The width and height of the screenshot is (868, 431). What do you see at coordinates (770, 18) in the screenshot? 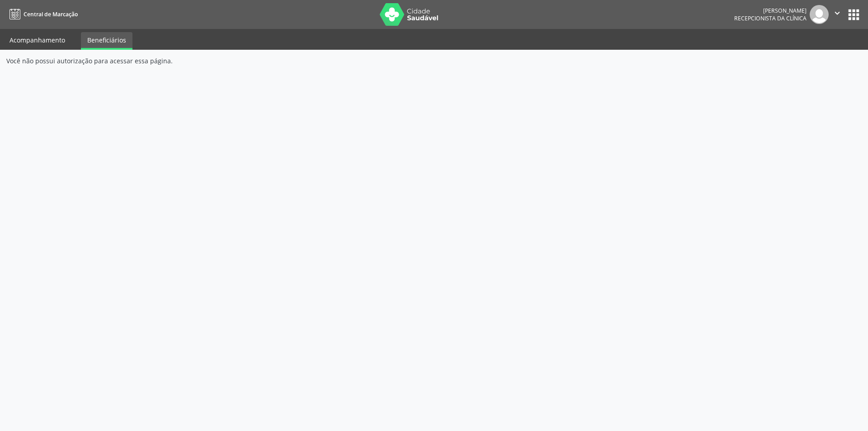
I see `span: Recepcionista da clínica` at bounding box center [770, 18].